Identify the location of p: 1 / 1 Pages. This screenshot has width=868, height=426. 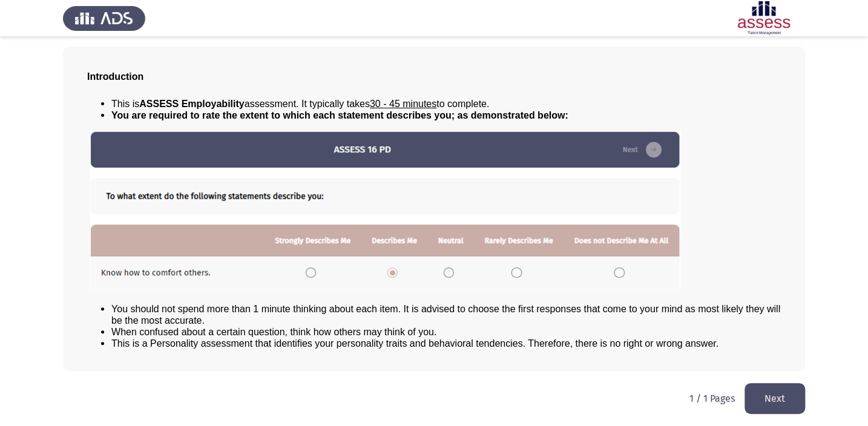
(712, 398).